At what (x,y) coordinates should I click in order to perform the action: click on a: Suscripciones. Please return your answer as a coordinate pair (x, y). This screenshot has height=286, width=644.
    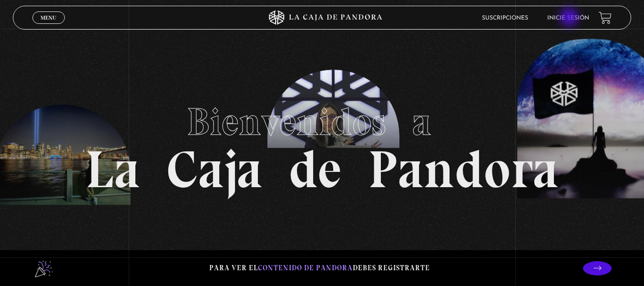
    Looking at the image, I should click on (505, 18).